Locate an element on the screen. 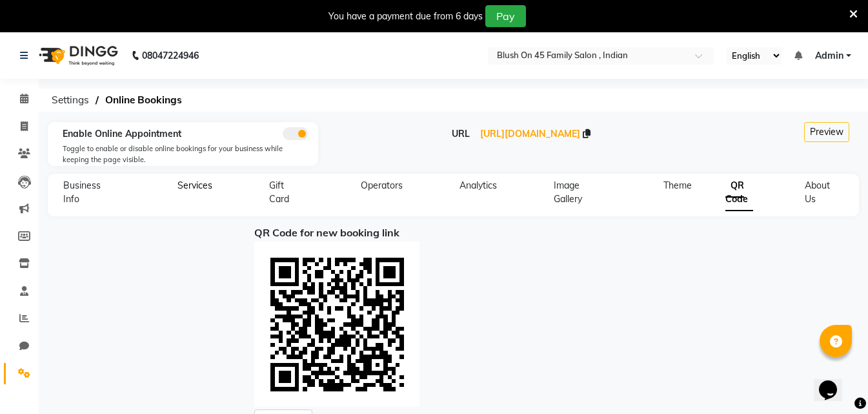 The width and height of the screenshot is (868, 414). div: Enable Online Appointment is located at coordinates (185, 134).